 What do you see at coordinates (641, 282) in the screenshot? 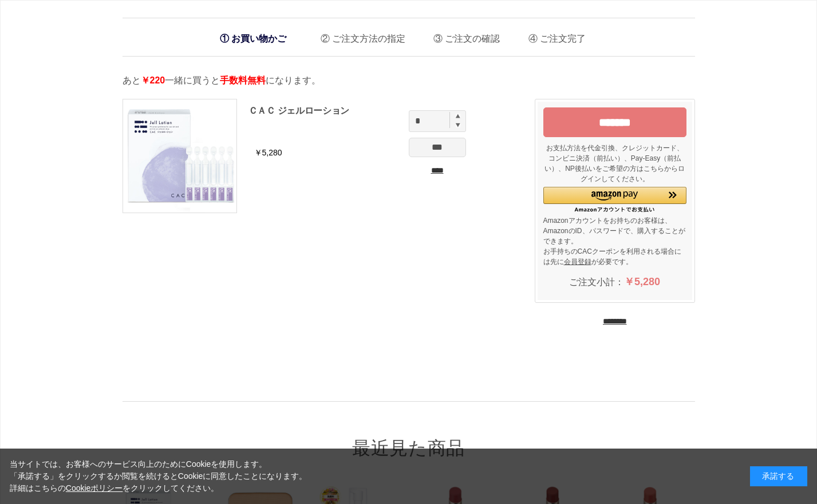
I see `span: ￥5,280` at bounding box center [641, 282].